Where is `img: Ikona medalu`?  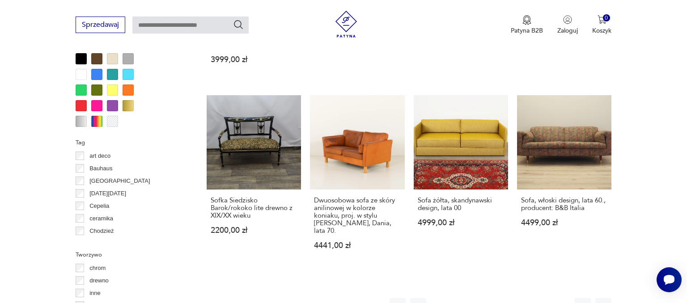 img: Ikona medalu is located at coordinates (527, 20).